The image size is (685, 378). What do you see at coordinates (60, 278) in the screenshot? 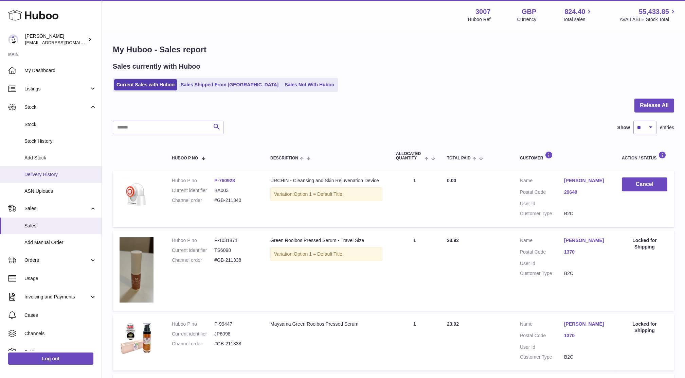
I see `span: Usage` at bounding box center [60, 278].